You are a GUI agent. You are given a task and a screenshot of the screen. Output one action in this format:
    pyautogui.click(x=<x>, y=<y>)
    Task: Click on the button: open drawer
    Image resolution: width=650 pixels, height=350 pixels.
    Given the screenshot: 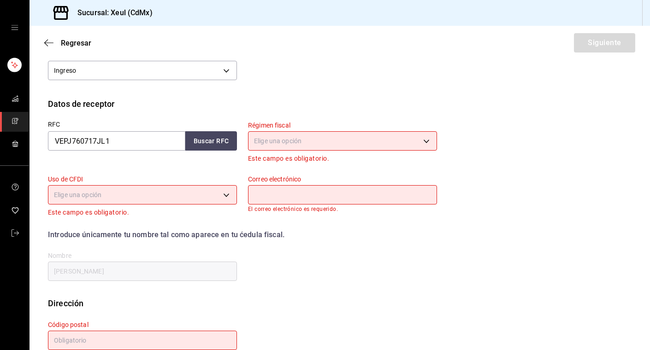 What is the action you would take?
    pyautogui.click(x=15, y=28)
    